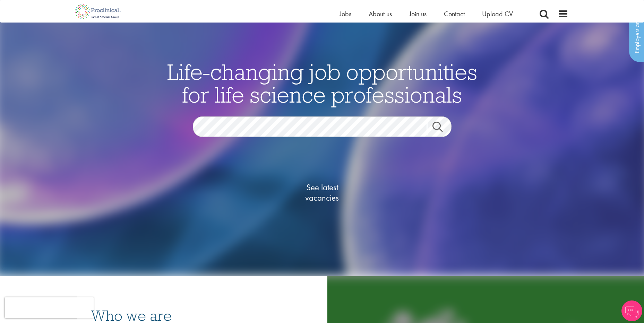 Image resolution: width=644 pixels, height=323 pixels. I want to click on img: Chatbot, so click(632, 311).